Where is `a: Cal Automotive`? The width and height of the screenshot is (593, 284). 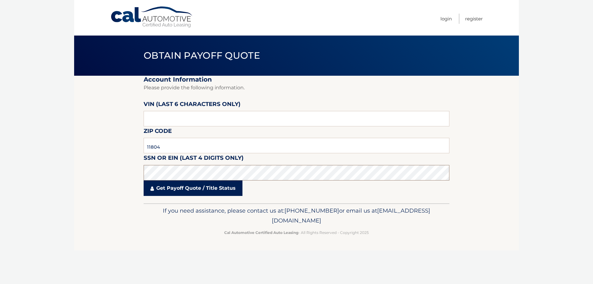
a: Cal Automotive is located at coordinates (152, 17).